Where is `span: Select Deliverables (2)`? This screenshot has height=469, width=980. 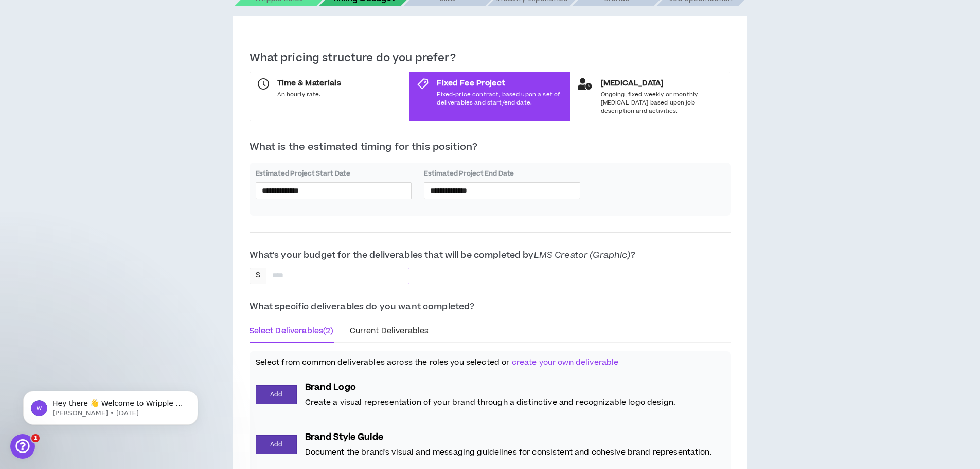 span: Select Deliverables (2) is located at coordinates (291, 330).